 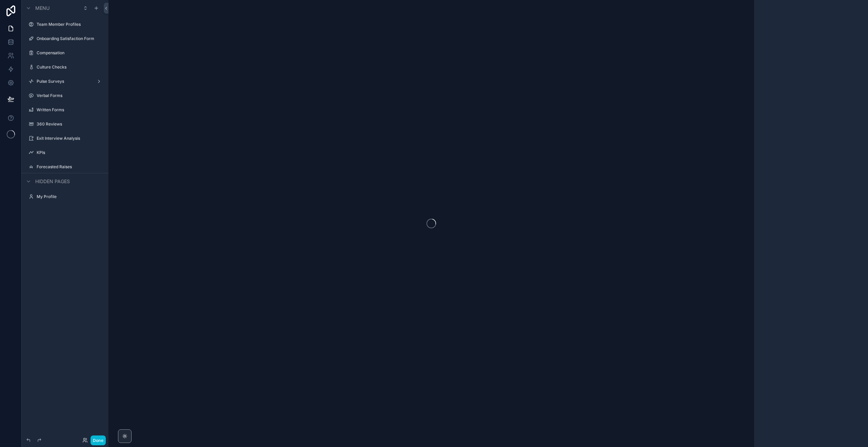 What do you see at coordinates (65, 82) in the screenshot?
I see `a: Pulse Surveys` at bounding box center [65, 82].